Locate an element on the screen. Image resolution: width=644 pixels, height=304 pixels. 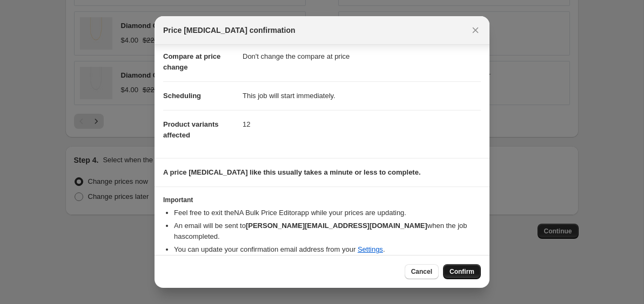
li: An email will be sent to when the job has completed . is located at coordinates (328, 231).